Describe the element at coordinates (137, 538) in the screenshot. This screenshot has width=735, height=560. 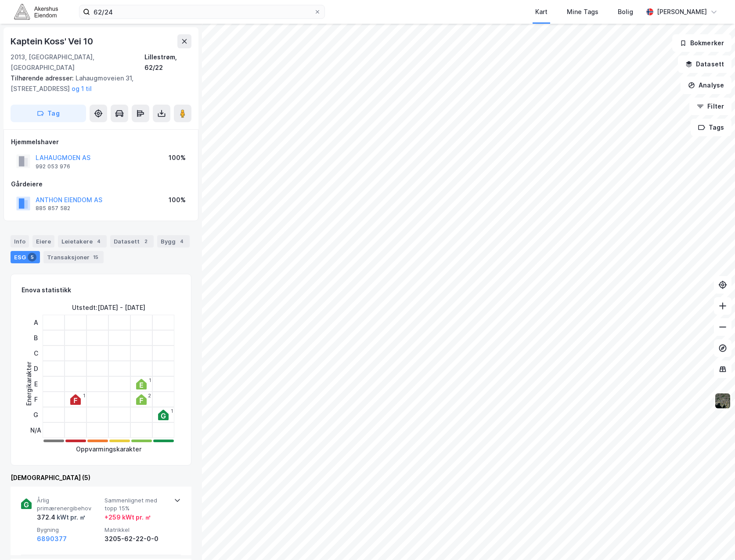
I see `div: 3205-62-22-0-0` at that location.